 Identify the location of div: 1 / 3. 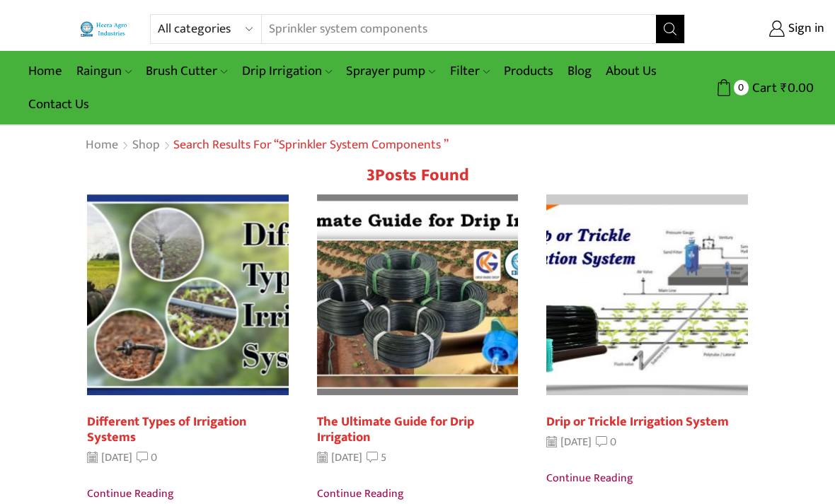
(187, 350).